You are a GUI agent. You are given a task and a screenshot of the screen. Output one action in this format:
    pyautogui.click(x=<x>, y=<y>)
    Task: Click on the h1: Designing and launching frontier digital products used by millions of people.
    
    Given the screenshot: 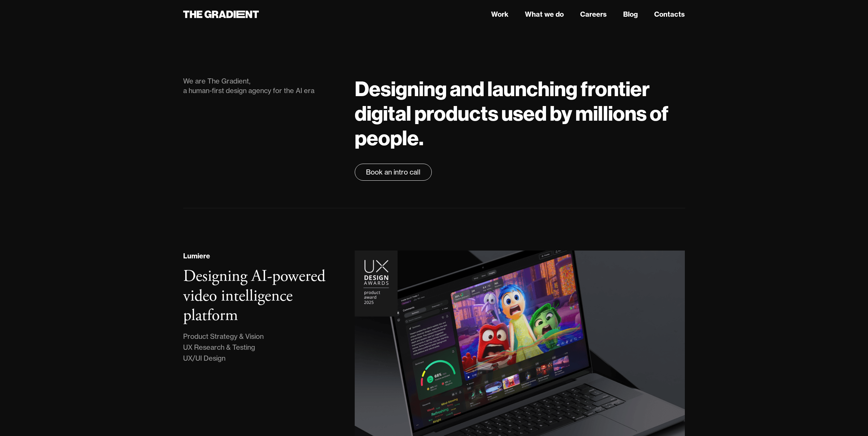 What is the action you would take?
    pyautogui.click(x=520, y=113)
    